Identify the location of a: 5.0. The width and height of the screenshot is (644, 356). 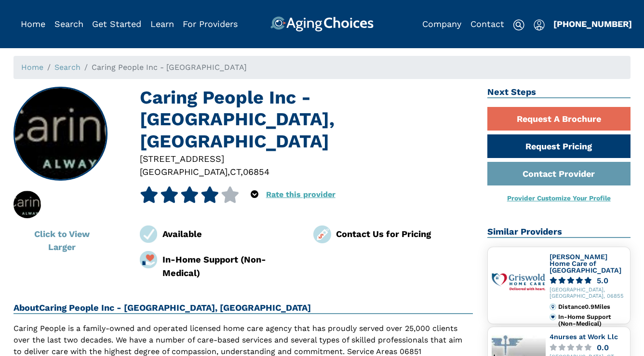
(588, 280).